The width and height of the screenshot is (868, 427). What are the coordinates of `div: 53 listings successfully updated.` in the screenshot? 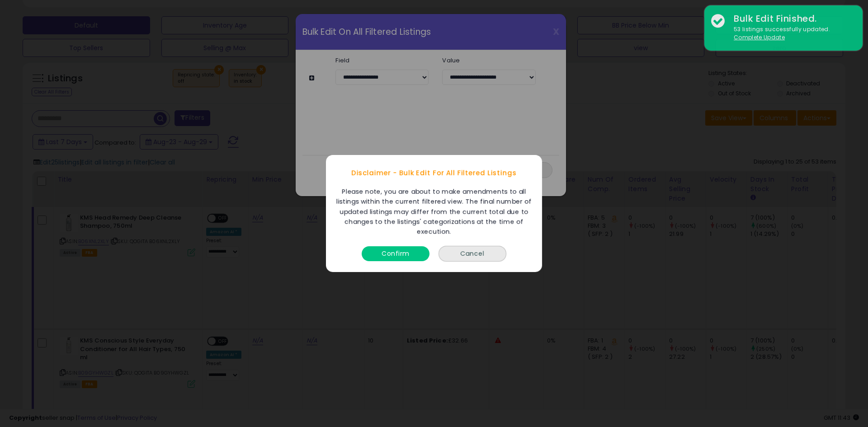 It's located at (791, 33).